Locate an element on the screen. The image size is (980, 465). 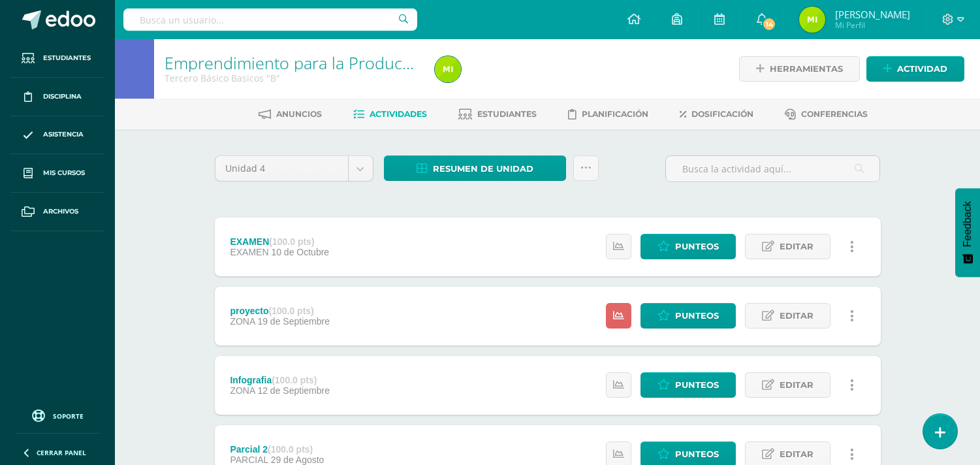
span: 12 de Septiembre is located at coordinates (293, 390).